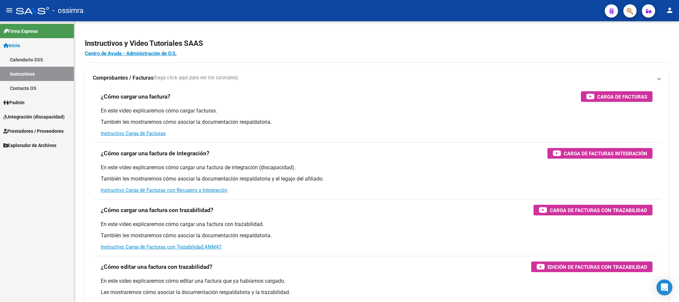 The width and height of the screenshot is (679, 302). Describe the element at coordinates (136, 96) in the screenshot. I see `h3: ¿Cómo cargar una factura?` at that location.